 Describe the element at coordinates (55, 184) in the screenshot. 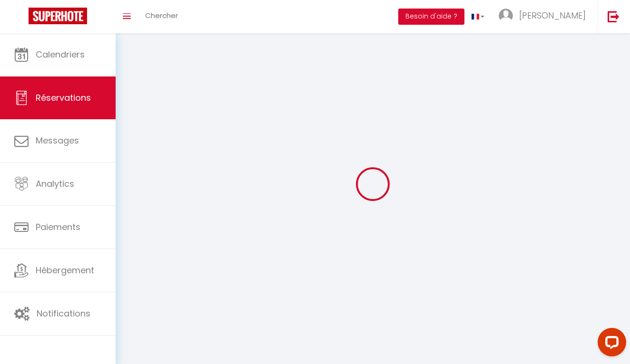

I see `span: Analytics` at that location.